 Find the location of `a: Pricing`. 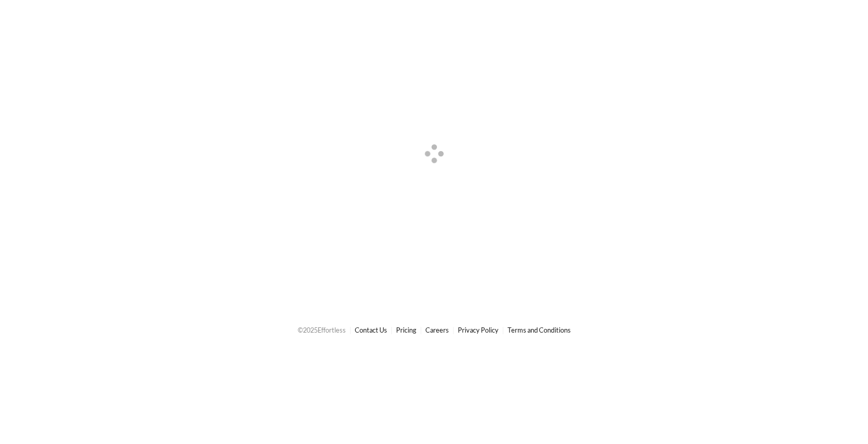

a: Pricing is located at coordinates (406, 330).